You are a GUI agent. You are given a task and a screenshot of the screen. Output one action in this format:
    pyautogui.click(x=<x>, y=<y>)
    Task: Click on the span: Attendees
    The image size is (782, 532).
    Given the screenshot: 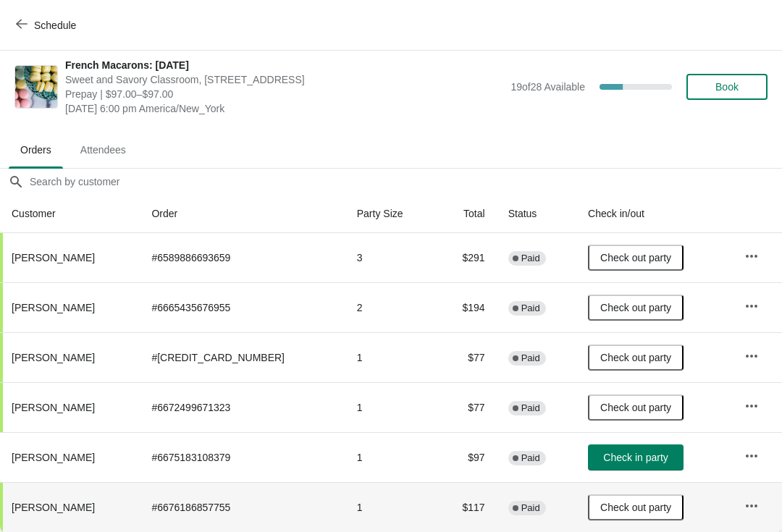 What is the action you would take?
    pyautogui.click(x=103, y=150)
    